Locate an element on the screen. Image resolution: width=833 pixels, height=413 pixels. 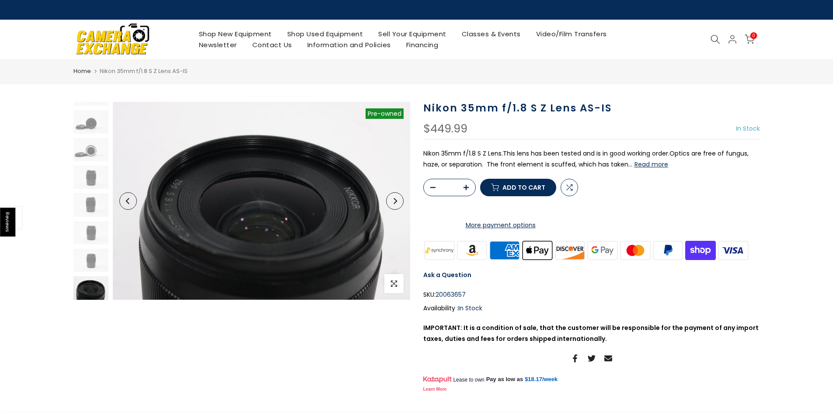
img: american express is located at coordinates (505, 250).